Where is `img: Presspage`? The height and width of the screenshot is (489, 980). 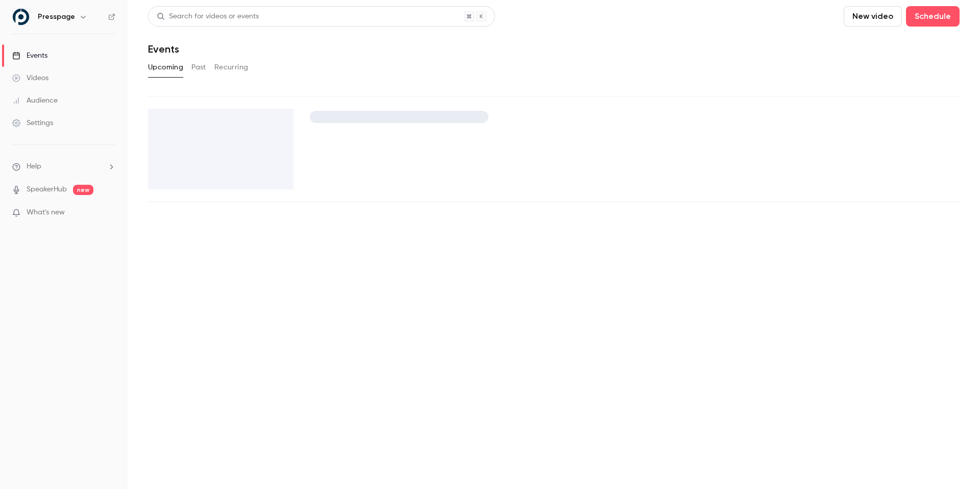 img: Presspage is located at coordinates (21, 17).